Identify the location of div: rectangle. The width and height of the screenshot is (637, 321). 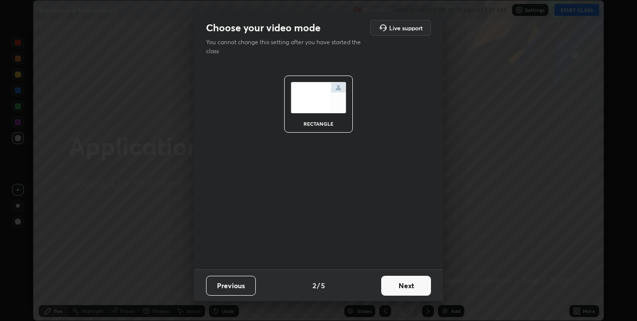
(318, 124).